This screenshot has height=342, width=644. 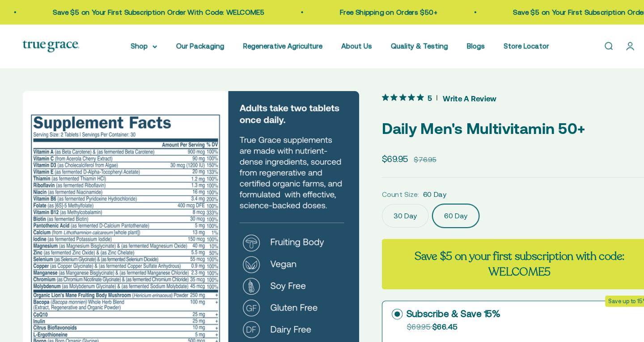 What do you see at coordinates (492, 250) in the screenshot?
I see `strong: Save $5 on your first subscription with code: WELCOME5` at bounding box center [492, 250].